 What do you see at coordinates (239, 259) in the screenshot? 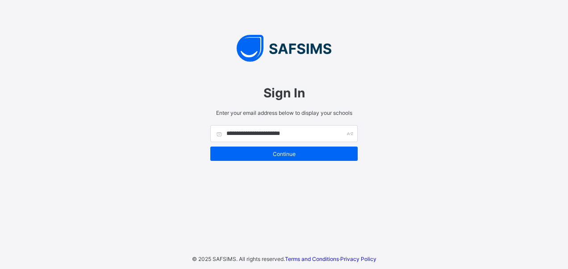
I see `span: © 2025 SAFSIMS. All rights reserved.` at bounding box center [239, 259].